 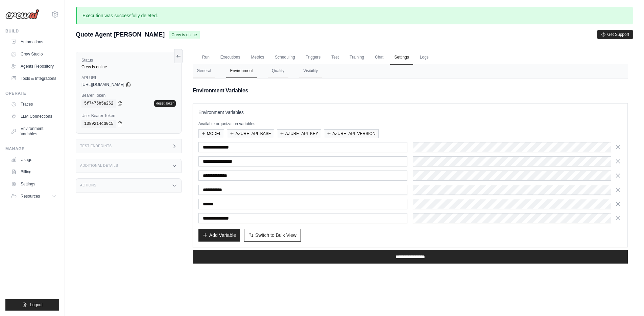 What do you see at coordinates (96, 146) in the screenshot?
I see `h3: Test Endpoints` at bounding box center [96, 146].